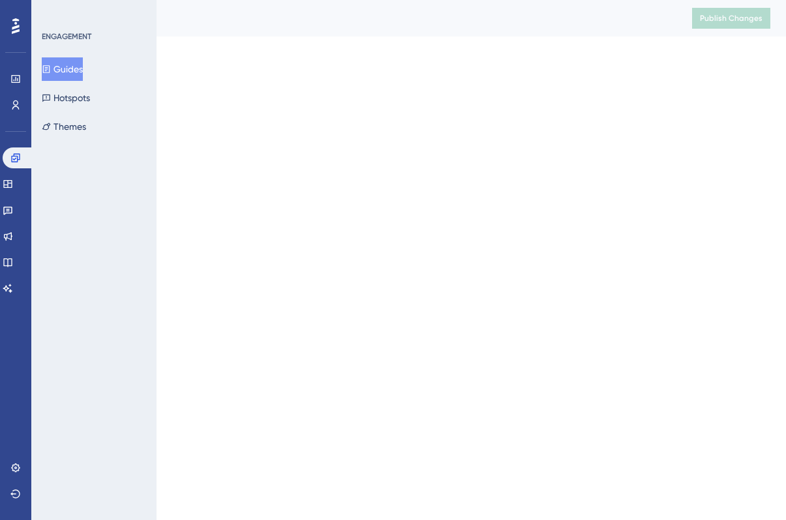  What do you see at coordinates (62, 69) in the screenshot?
I see `button: Guides` at bounding box center [62, 69].